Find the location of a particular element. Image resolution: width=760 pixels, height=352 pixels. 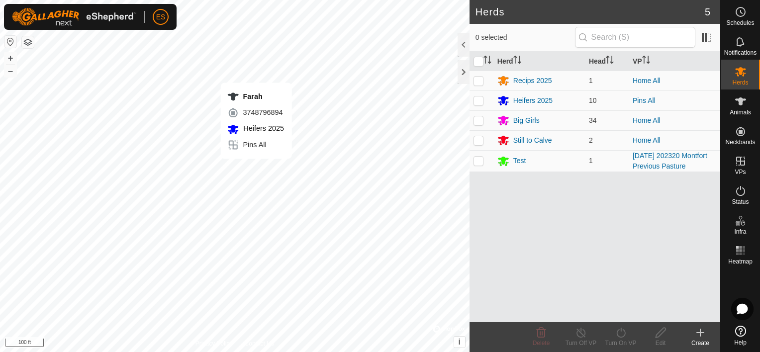

span: Schedules is located at coordinates (740, 23).